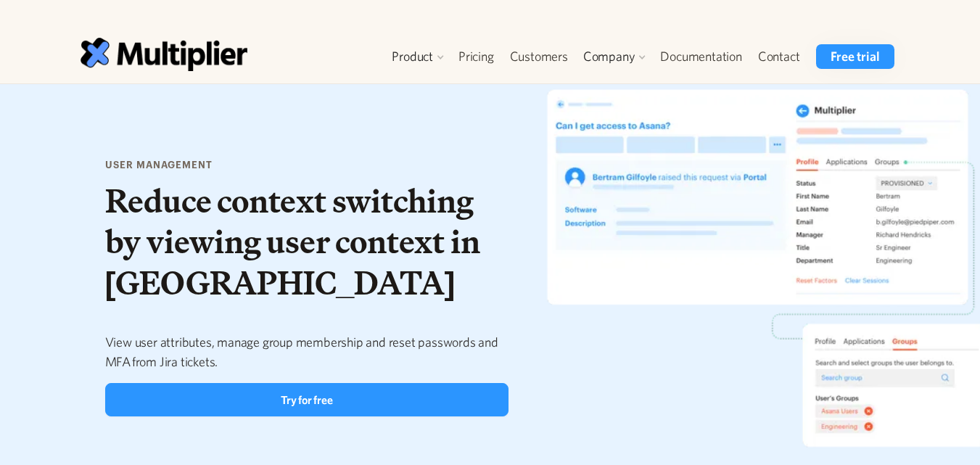  I want to click on a: Free trial, so click(855, 57).